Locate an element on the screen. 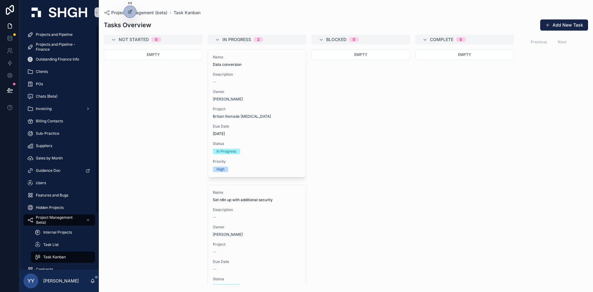 This screenshot has width=593, height=292. a: Users is located at coordinates (59, 183).